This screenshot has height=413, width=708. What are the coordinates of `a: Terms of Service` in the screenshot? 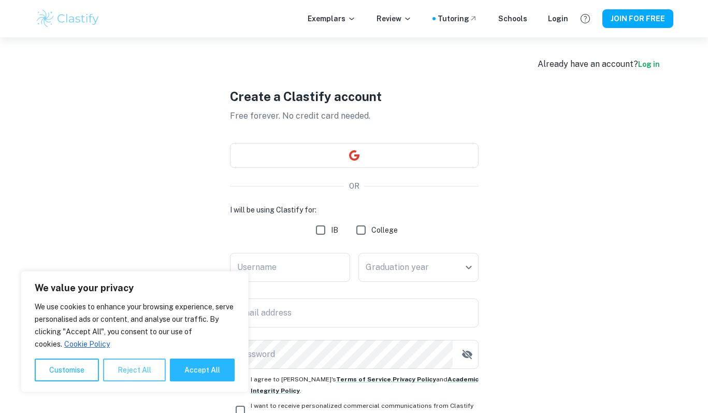 It's located at (364, 379).